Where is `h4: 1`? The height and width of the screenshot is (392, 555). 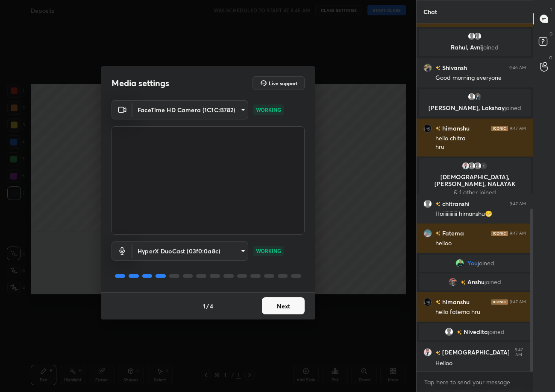 h4: 1 is located at coordinates (204, 306).